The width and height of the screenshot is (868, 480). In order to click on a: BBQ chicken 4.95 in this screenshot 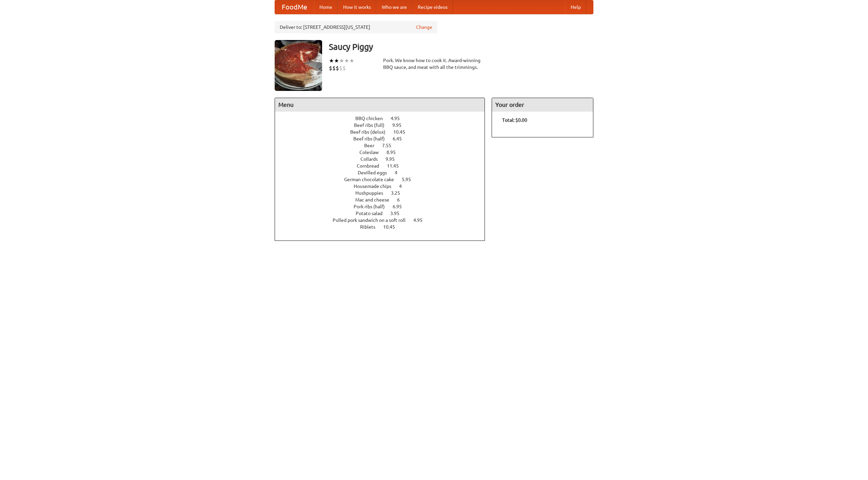, I will do `click(383, 118)`.